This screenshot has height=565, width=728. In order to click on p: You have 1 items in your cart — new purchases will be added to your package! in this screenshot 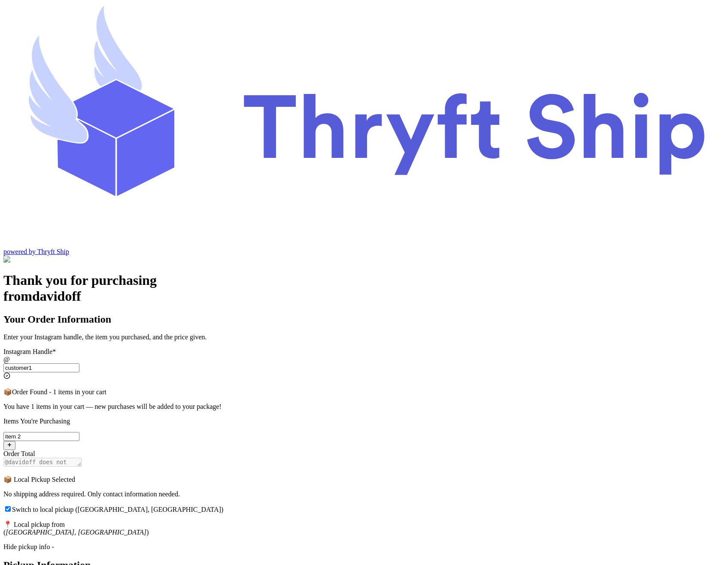, I will do `click(364, 407)`.